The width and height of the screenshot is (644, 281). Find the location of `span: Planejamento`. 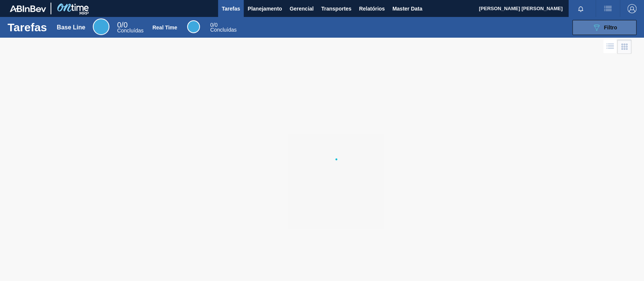

span: Planejamento is located at coordinates (264, 9).